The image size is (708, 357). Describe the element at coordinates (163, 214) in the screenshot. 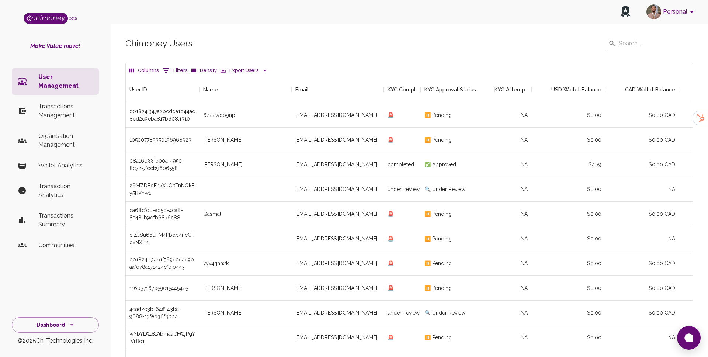

I see `div: ca68cfd0-ab5d-4ca8-8a48-b9dfb6876c88` at that location.